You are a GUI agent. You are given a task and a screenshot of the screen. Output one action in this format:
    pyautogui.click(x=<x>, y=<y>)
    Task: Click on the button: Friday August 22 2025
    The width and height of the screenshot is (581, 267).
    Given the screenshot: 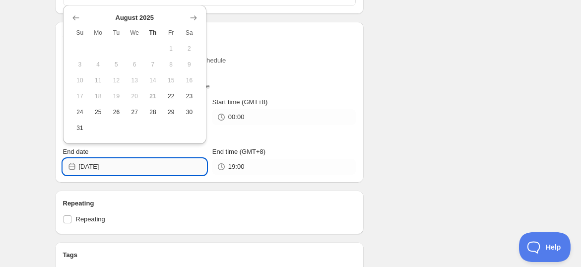 What is the action you would take?
    pyautogui.click(x=171, y=96)
    